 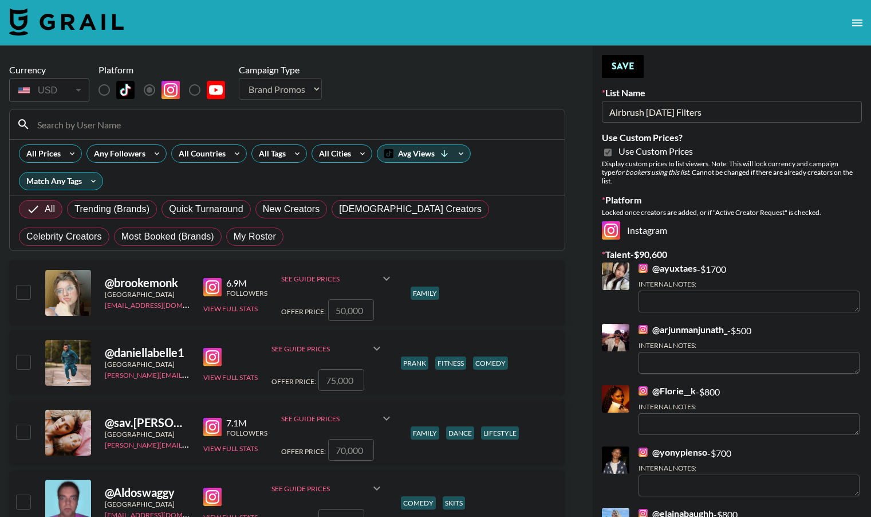 What do you see at coordinates (341, 380) in the screenshot?
I see `input: 75,000` at bounding box center [341, 380].